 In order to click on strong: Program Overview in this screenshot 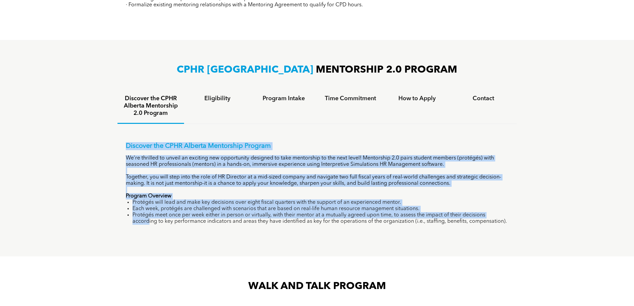, I will do `click(148, 196)`.